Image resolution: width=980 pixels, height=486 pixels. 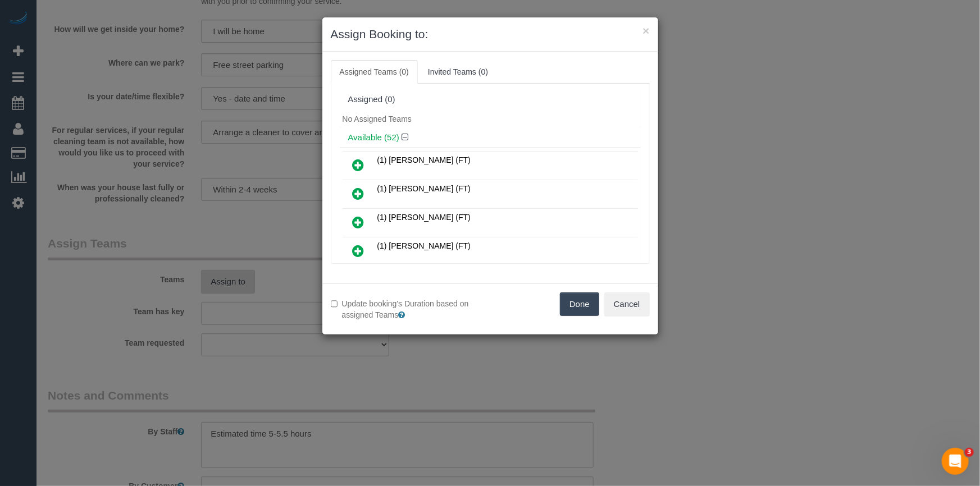 What do you see at coordinates (627, 304) in the screenshot?
I see `button: Cancel` at bounding box center [627, 304].